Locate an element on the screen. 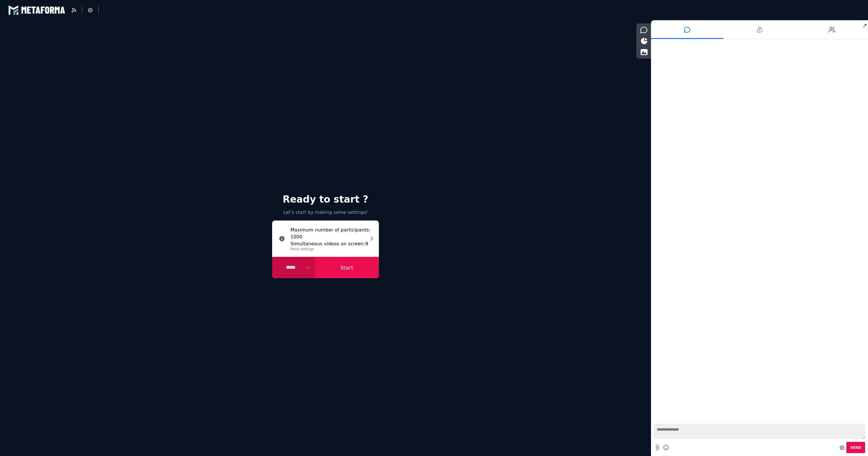 Image resolution: width=868 pixels, height=456 pixels. span: 9 is located at coordinates (367, 243).